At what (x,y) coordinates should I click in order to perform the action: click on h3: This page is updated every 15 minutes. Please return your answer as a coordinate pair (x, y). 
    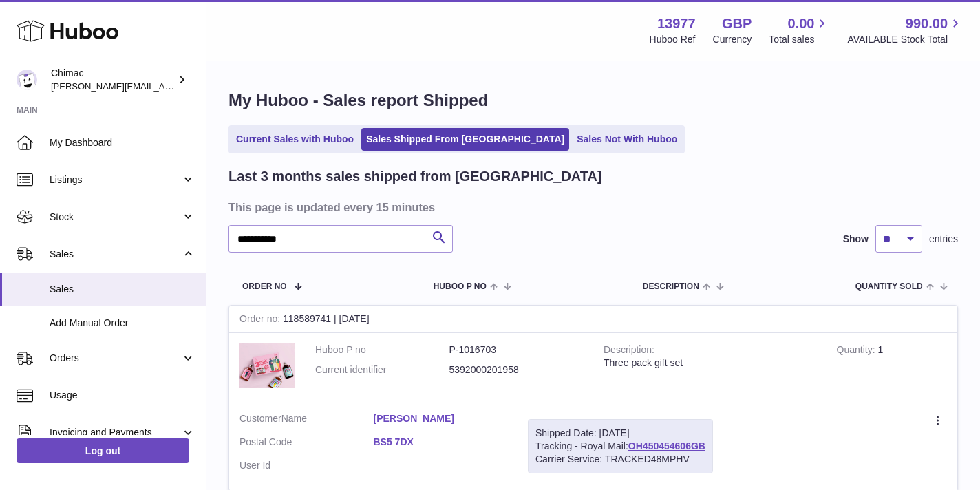
    Looking at the image, I should click on (592, 207).